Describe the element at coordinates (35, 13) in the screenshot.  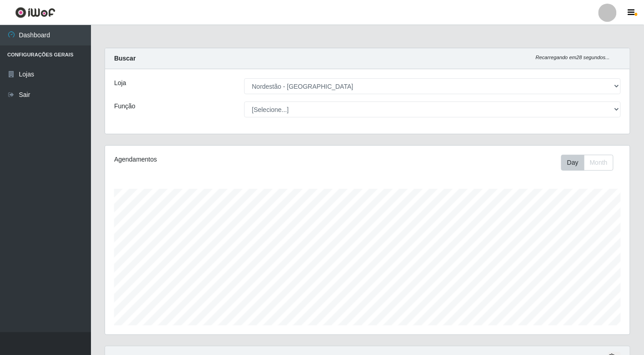
I see `img: CoreUI Logo` at that location.